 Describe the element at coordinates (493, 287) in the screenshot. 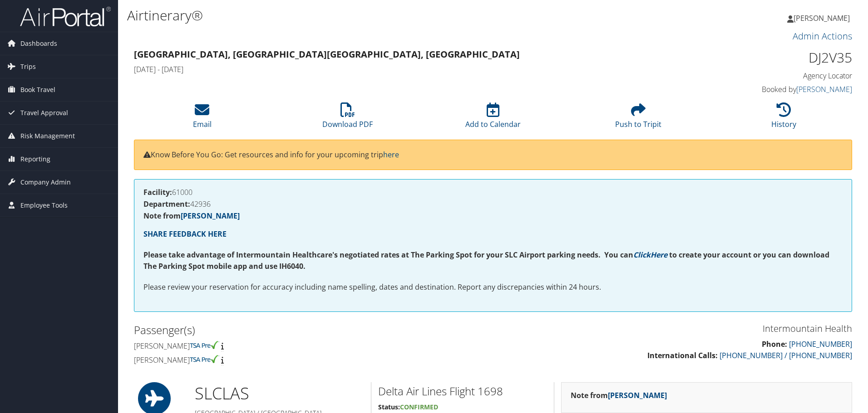

I see `p: Please review your reservation for accuracy including name spelling, dates and destination. Repor...` at that location.